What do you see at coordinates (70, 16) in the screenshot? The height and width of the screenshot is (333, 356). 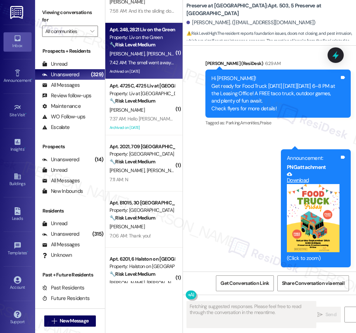 I see `label: Viewing conversations for` at bounding box center [70, 16].